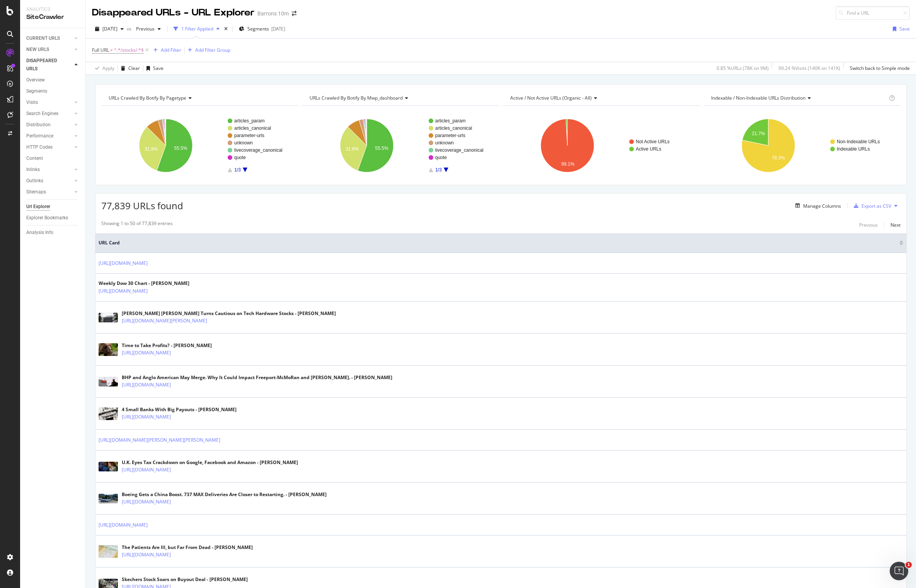 Image resolution: width=916 pixels, height=588 pixels. Describe the element at coordinates (798, 98) in the screenshot. I see `h4: Indexable / Non-Indexable URLs Distribution` at that location.